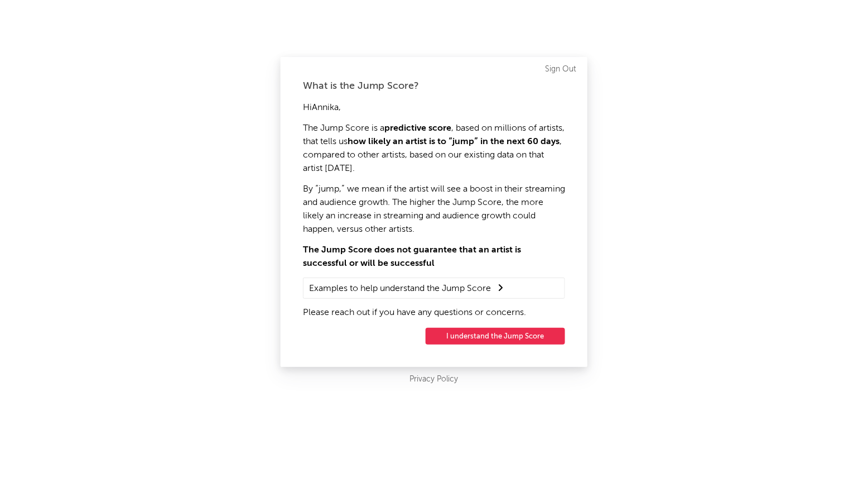  I want to click on p: By “jump,” we mean if the artist will see a boost in their streaming and audience growth. The hig..., so click(434, 209).